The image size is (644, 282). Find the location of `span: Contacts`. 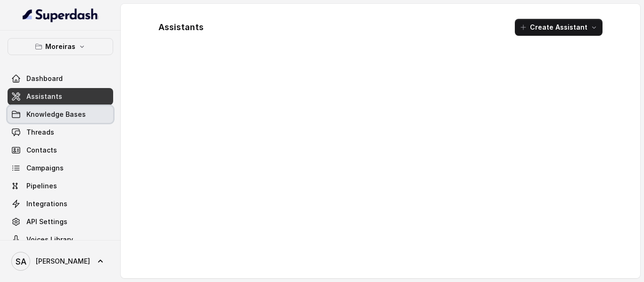

span: Contacts is located at coordinates (42, 150).